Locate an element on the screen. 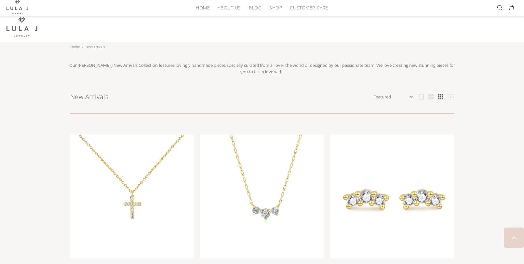  a: CUSTOMER CARE is located at coordinates (307, 7).